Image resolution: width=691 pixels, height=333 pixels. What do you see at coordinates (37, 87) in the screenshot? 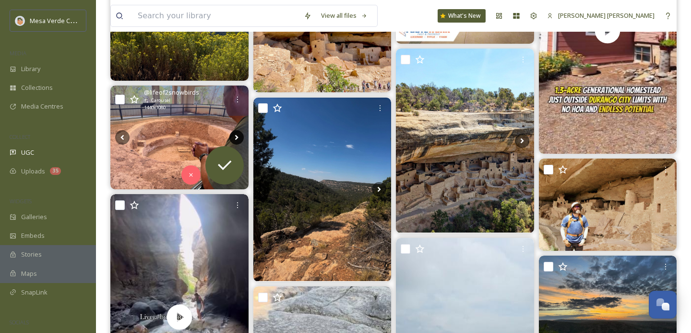
I see `span: Collections` at bounding box center [37, 87].